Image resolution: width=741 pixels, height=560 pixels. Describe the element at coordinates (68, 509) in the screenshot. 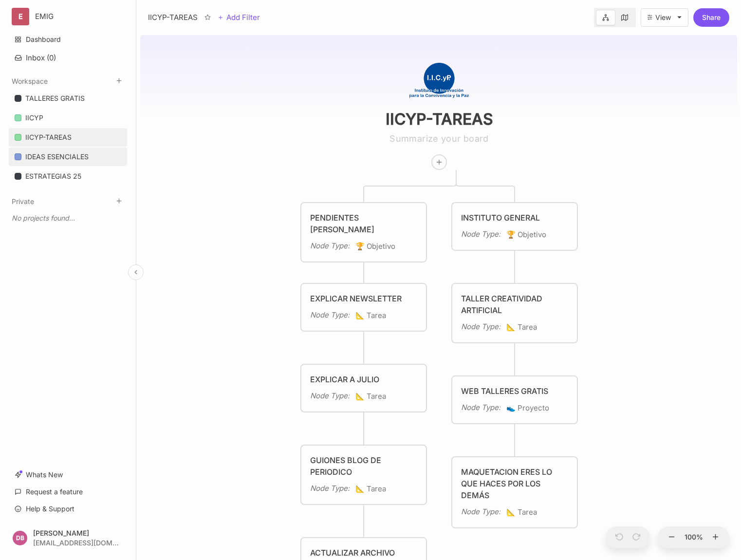

I see `a: Help & Support` at that location.